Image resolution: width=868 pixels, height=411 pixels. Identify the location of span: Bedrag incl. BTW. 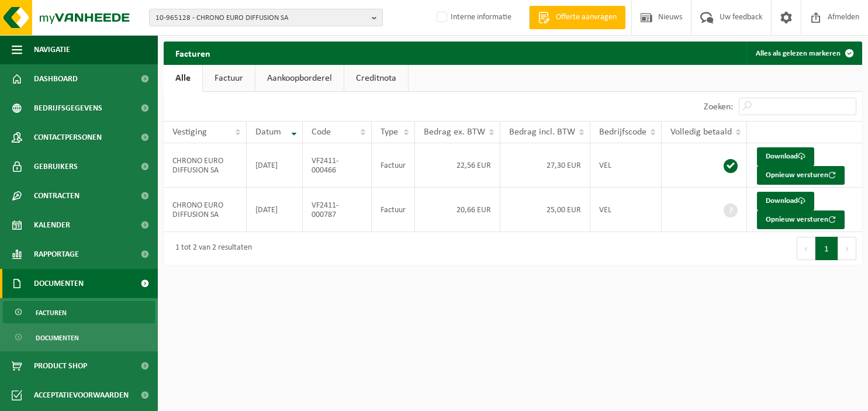
(542, 132).